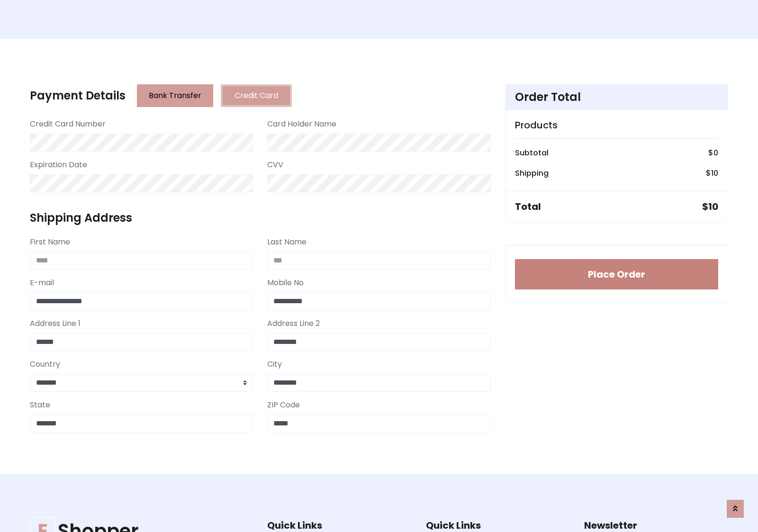 The height and width of the screenshot is (532, 758). What do you see at coordinates (293, 324) in the screenshot?
I see `label: Address Line 2` at bounding box center [293, 324].